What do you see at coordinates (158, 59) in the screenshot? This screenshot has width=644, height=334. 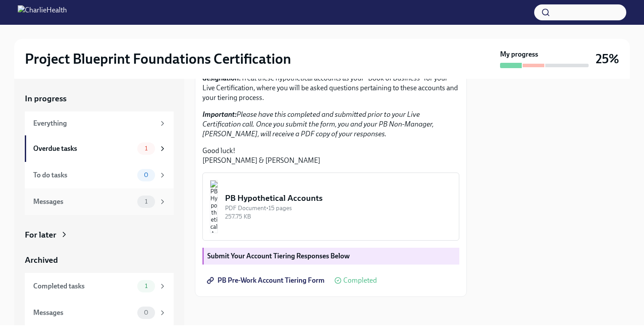 I see `h2: Project Blueprint Foundations Certification` at bounding box center [158, 59].